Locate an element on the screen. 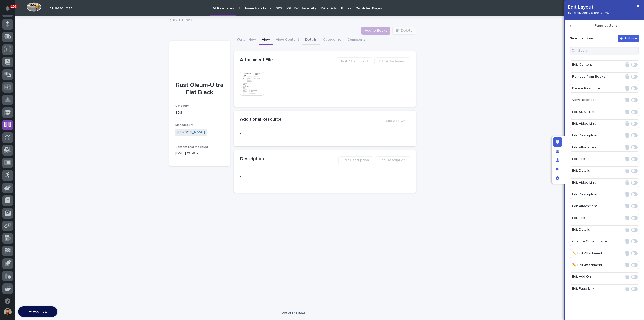 The height and width of the screenshot is (320, 644). p: Edit what your app looks like. is located at coordinates (588, 13).